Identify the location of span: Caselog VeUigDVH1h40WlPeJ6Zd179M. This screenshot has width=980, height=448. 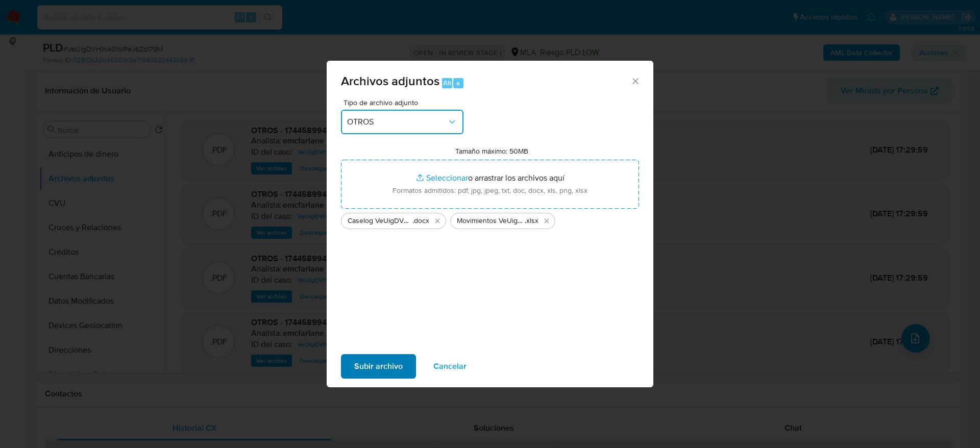
(380, 221).